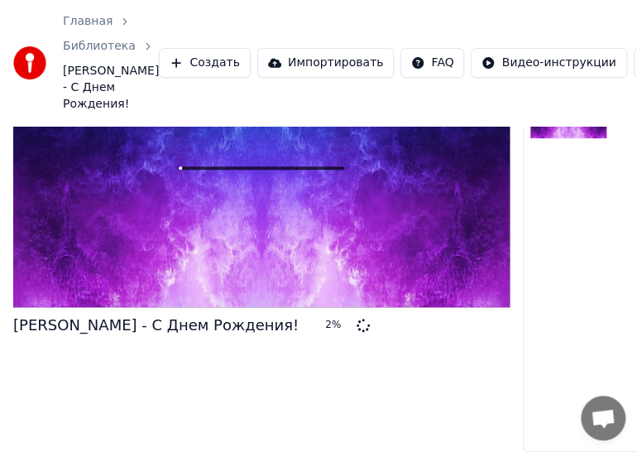 The image size is (637, 452). What do you see at coordinates (338, 325) in the screenshot?
I see `div: 2 %` at bounding box center [338, 325].